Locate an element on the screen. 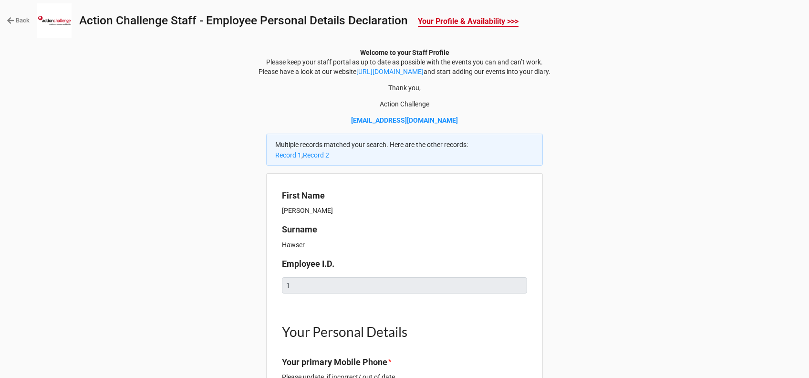 The width and height of the screenshot is (809, 378). h1: Your Personal Details is located at coordinates (405, 332).